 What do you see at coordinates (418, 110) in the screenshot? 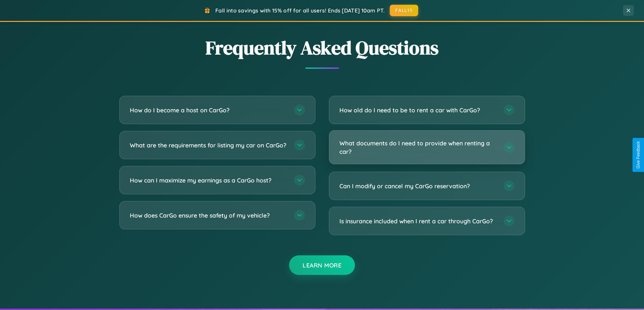
I see `h3: How old do I need to be to rent a car with CarGo?` at bounding box center [418, 110].